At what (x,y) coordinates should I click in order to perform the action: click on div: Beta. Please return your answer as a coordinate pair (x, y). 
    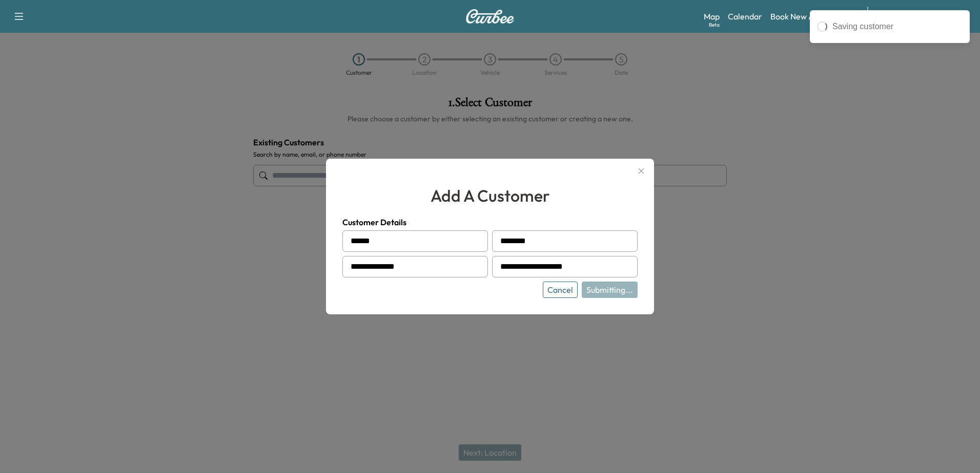
    Looking at the image, I should click on (714, 25).